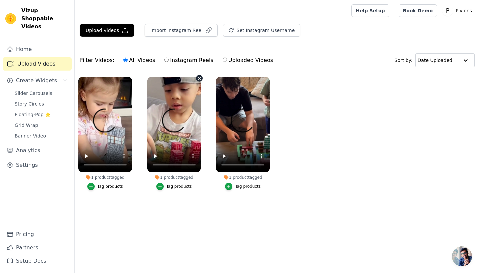 The height and width of the screenshot is (273, 480). I want to click on button: Create Widgets, so click(37, 81).